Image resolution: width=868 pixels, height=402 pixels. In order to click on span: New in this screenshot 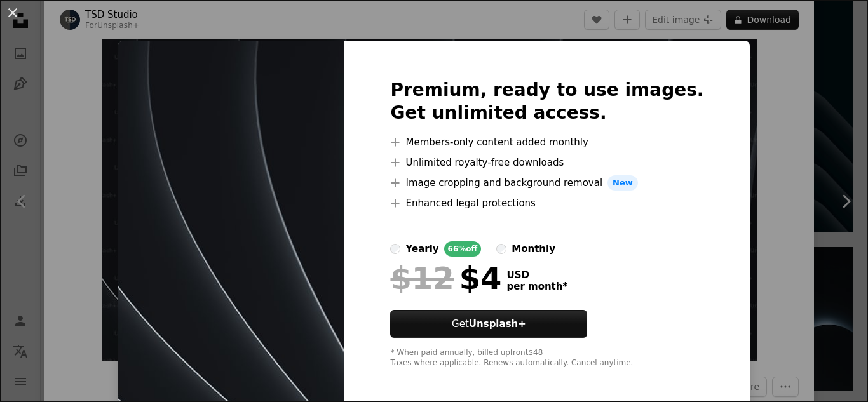, I will do `click(622, 183)`.